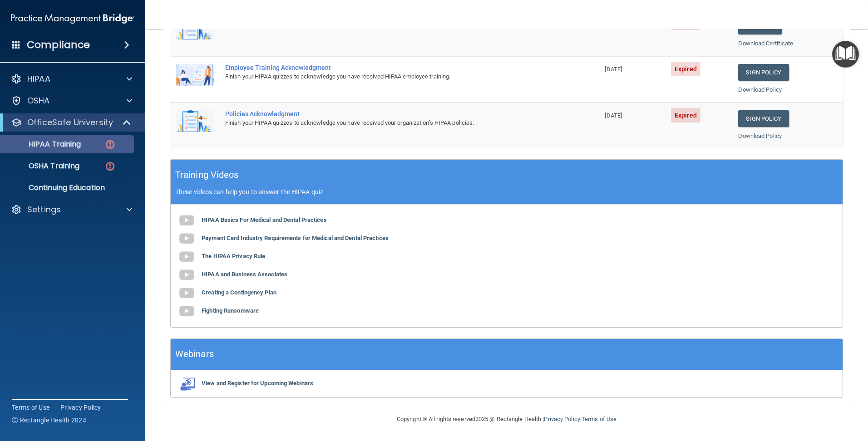 The width and height of the screenshot is (868, 441). What do you see at coordinates (389, 77) in the screenshot?
I see `div: Finish your HIPAA quizzes to acknowledge you have received HIPAA employee training.` at bounding box center [389, 77].